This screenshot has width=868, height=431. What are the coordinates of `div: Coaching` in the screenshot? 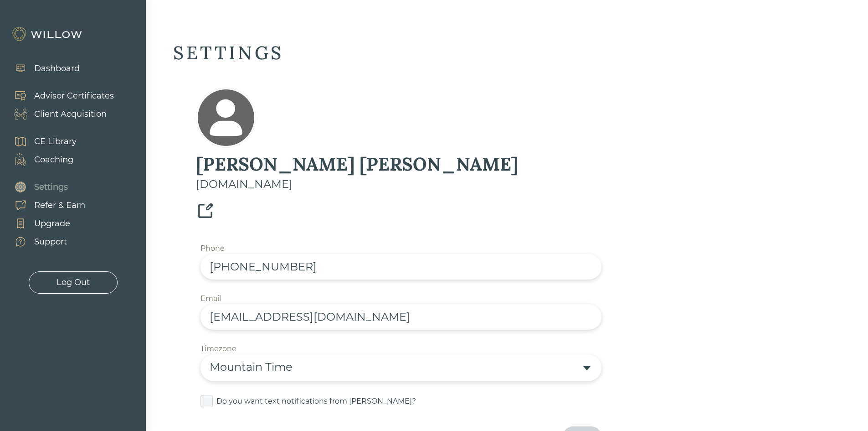 It's located at (54, 160).